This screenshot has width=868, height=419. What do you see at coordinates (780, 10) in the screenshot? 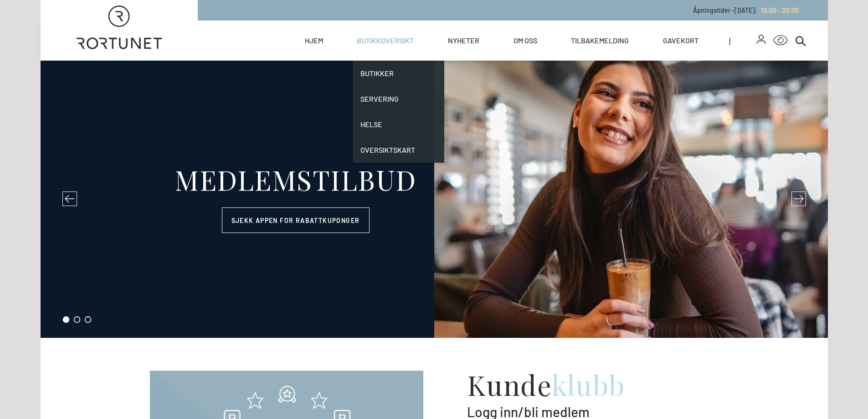
I see `span: 10:00 - 20:00` at bounding box center [780, 10].